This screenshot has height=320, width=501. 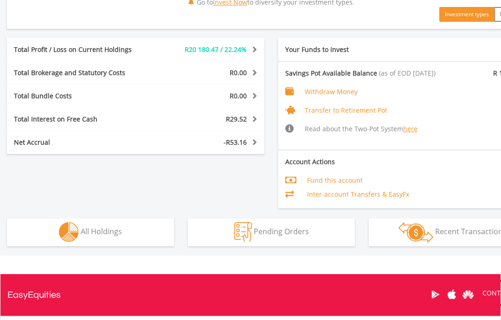 I want to click on button: Pending Orders, so click(x=272, y=233).